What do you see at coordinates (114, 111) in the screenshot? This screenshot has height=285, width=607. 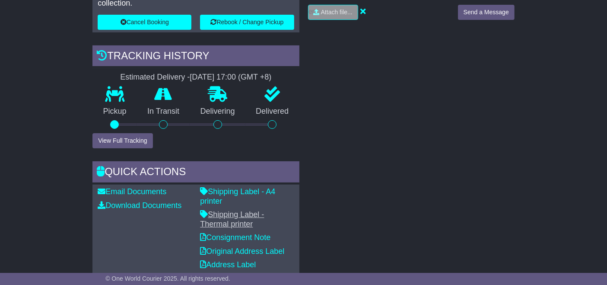 I see `p: Pickup` at bounding box center [114, 111].